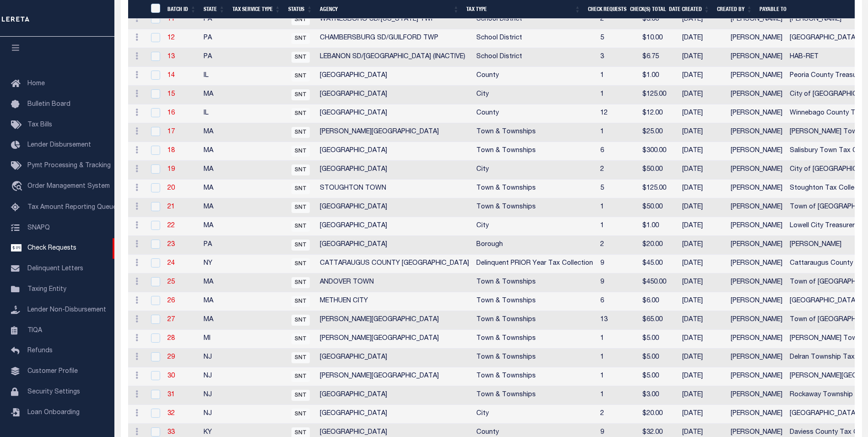 Image resolution: width=868 pixels, height=437 pixels. Describe the element at coordinates (67, 310) in the screenshot. I see `span: Lender Non-Disbursement` at that location.